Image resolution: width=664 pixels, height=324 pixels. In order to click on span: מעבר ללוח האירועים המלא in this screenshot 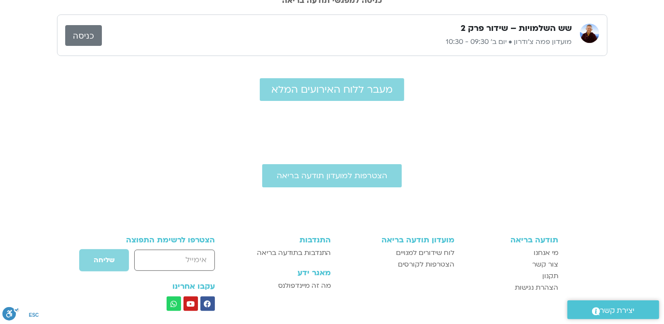, I will do `click(332, 89)`.